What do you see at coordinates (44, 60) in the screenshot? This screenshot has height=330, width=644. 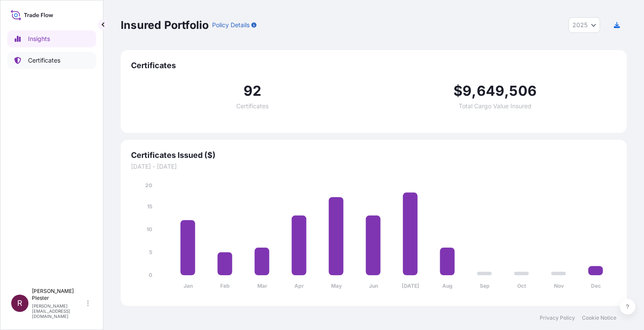 I see `p: Certificates` at bounding box center [44, 60].